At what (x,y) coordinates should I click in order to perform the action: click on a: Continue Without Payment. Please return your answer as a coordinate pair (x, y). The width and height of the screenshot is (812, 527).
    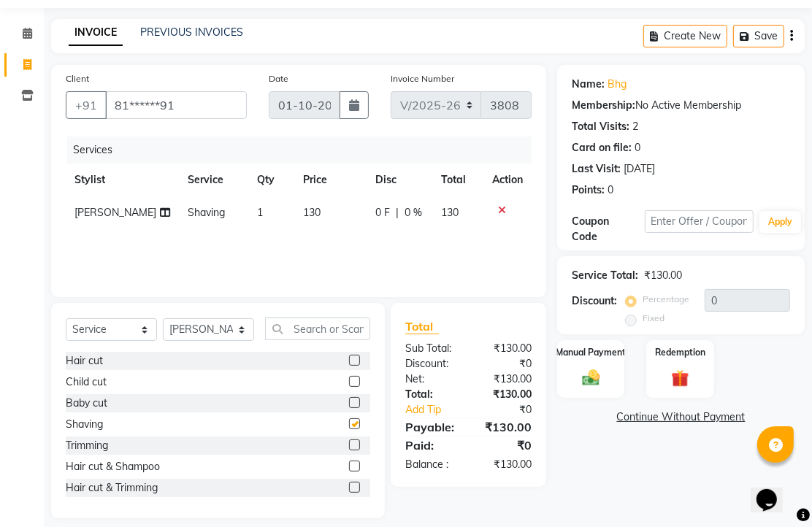
    Looking at the image, I should click on (680, 417).